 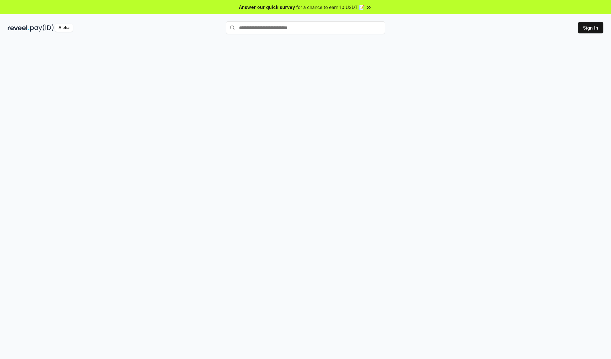 What do you see at coordinates (267, 7) in the screenshot?
I see `span: Answer our quick survey` at bounding box center [267, 7].